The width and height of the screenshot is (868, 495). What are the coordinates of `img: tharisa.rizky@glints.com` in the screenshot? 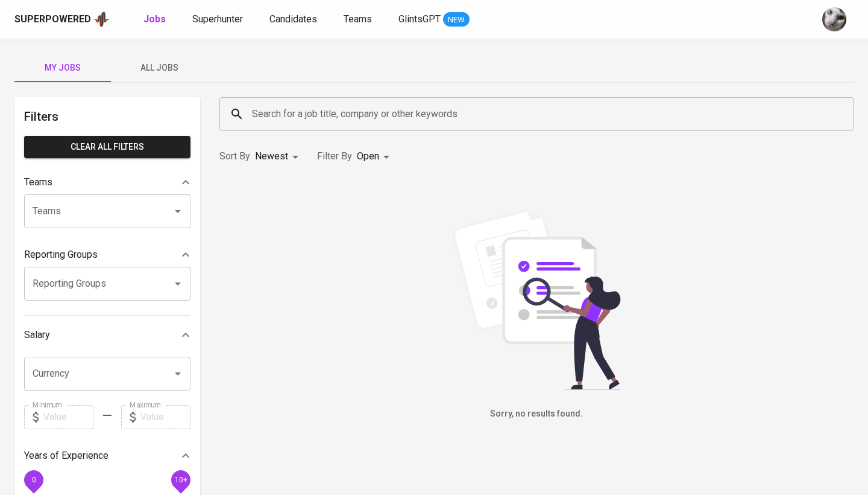 It's located at (834, 19).